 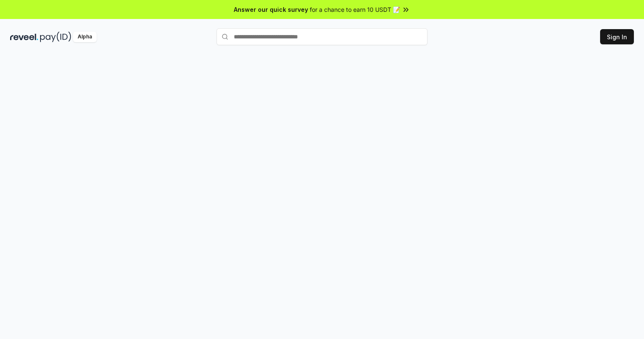 I want to click on div: Alpha, so click(x=85, y=37).